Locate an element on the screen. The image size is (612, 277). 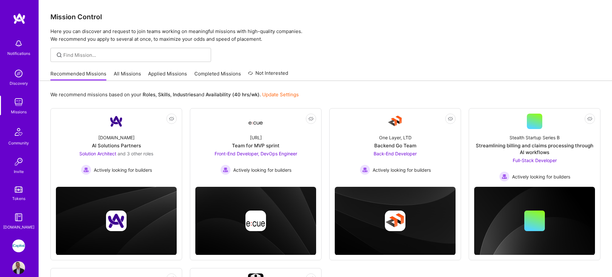
a: Completed Missions is located at coordinates (218, 76).